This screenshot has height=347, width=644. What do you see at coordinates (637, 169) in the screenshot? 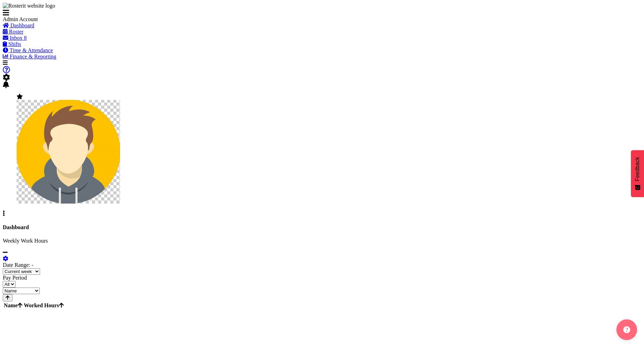
I see `span: Feedback` at bounding box center [637, 169].